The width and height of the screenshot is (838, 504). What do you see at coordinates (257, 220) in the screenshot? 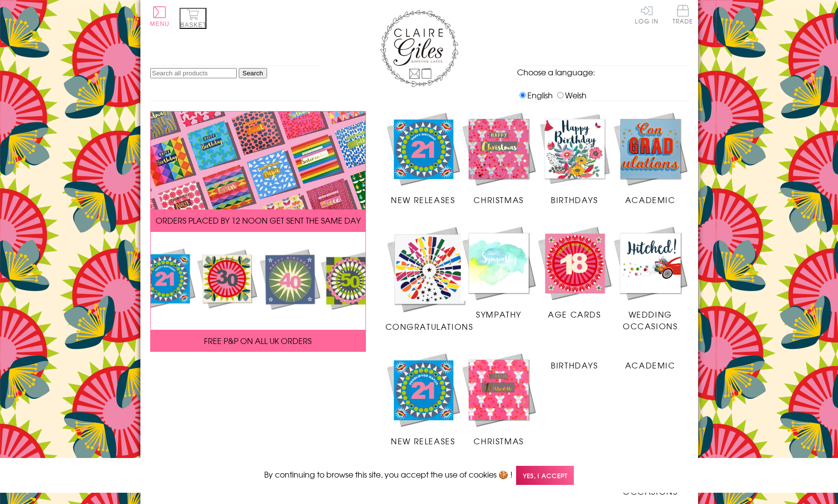
I see `span: ORDERS PLACED BY 12 NOON GET SENT THE SAME DAY` at bounding box center [257, 220].